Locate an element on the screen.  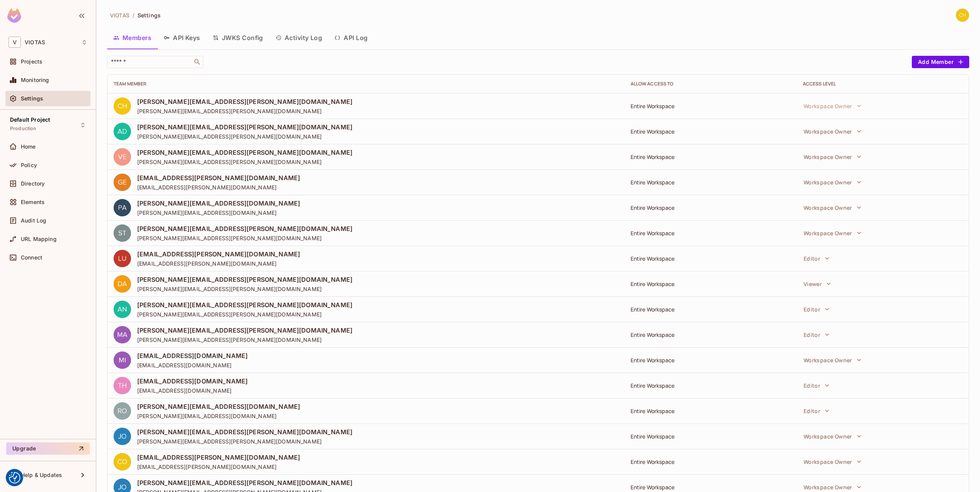
img: 0516ba90a02e3eb4851b989e9eabfbb0 is located at coordinates (122, 259).